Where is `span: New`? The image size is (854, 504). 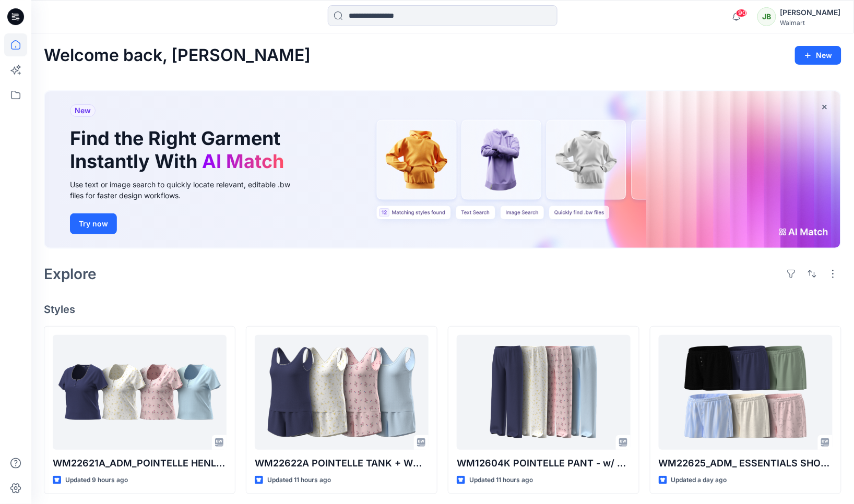 span: New is located at coordinates (82, 110).